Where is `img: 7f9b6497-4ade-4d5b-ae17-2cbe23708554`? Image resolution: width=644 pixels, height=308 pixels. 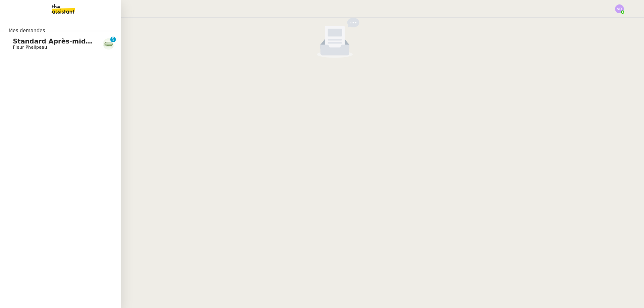 img: 7f9b6497-4ade-4d5b-ae17-2cbe23708554 is located at coordinates (109, 44).